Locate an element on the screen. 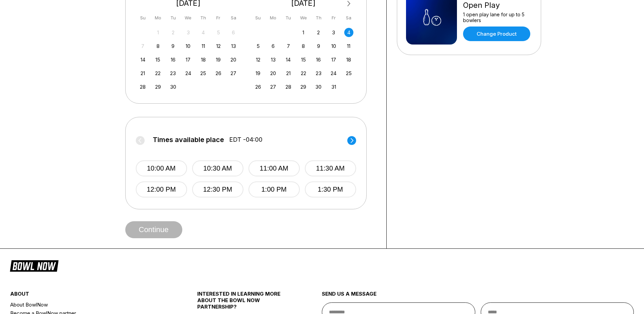  div: Choose Wednesday, October 8th, 2025 is located at coordinates (303, 46).